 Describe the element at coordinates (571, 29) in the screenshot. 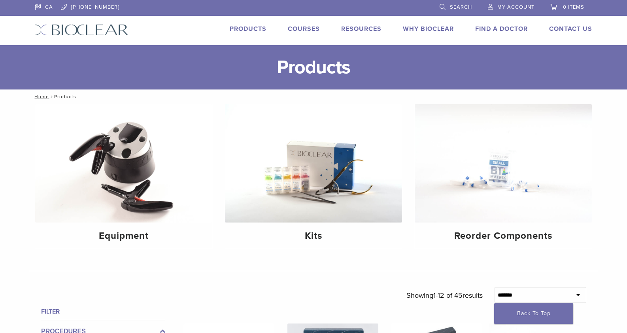

I see `a: Contact Us` at that location.